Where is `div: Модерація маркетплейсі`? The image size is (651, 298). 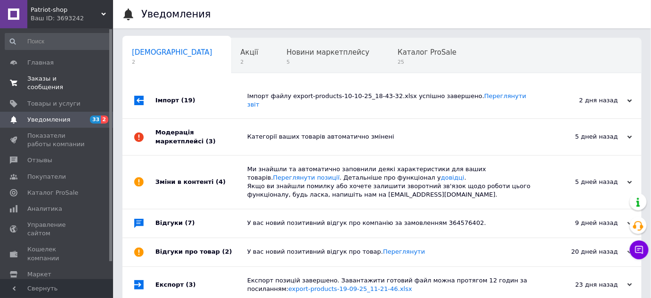
div: Модерація маркетплейсі is located at coordinates (201, 137).